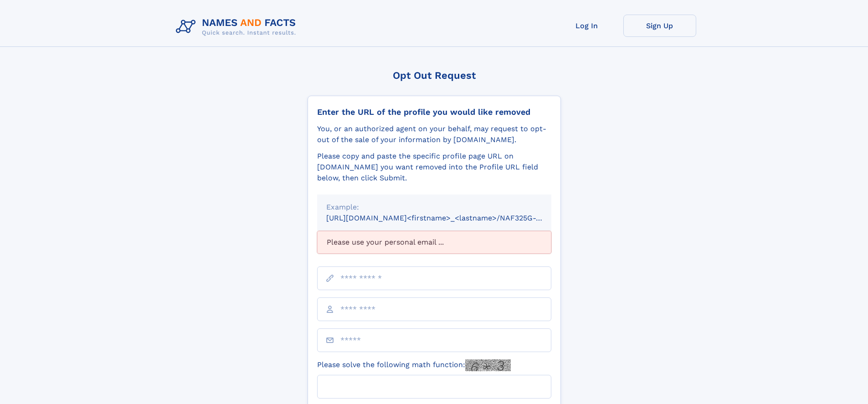  I want to click on div: Please use your personal email ..., so click(434, 242).